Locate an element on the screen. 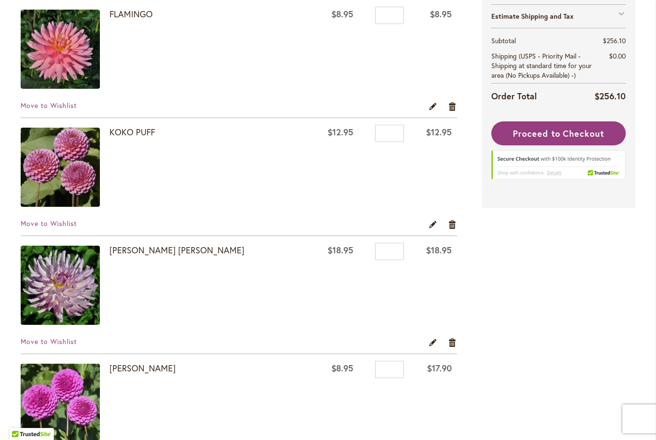  span: Shipping is located at coordinates (504, 56).